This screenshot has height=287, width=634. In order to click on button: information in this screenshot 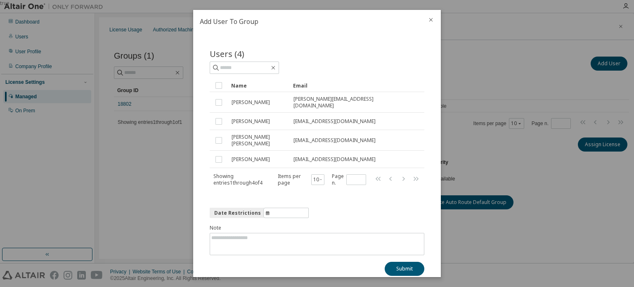, I will do `click(259, 213)`.